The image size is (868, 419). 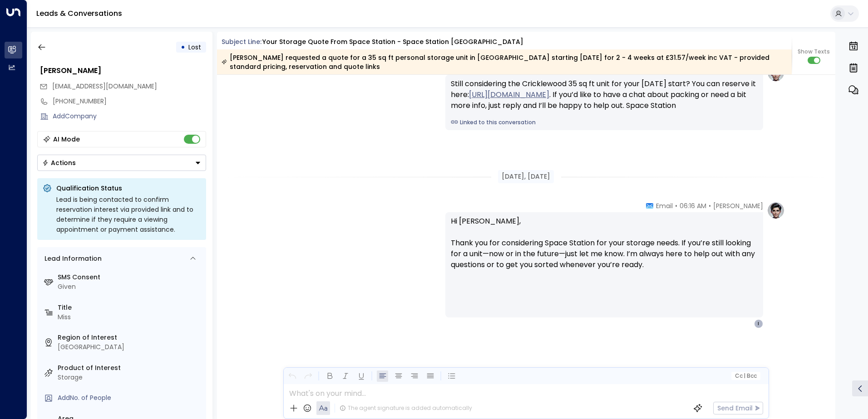 What do you see at coordinates (406, 408) in the screenshot?
I see `div: The agent signature is added automatically` at bounding box center [406, 408].